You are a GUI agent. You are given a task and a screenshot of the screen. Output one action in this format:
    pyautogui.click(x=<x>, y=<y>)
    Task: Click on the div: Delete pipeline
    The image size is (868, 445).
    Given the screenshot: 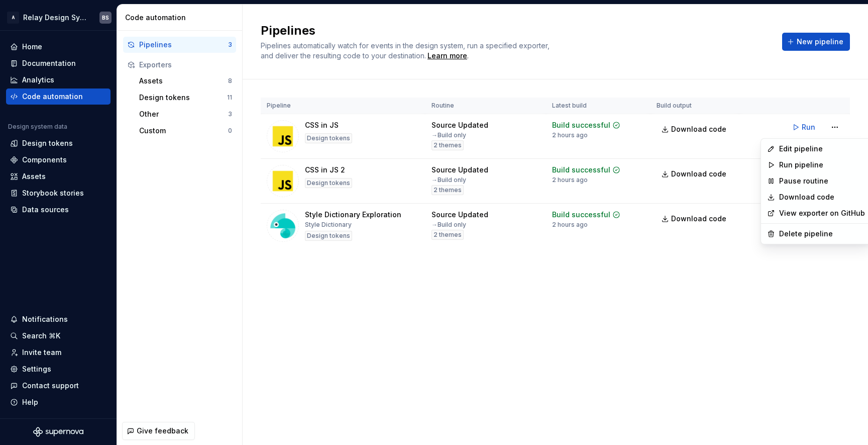 What is the action you would take?
    pyautogui.click(x=822, y=234)
    